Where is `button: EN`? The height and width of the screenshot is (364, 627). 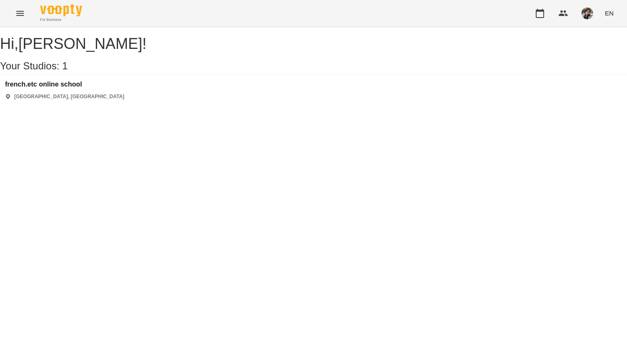
button: EN is located at coordinates (609, 13).